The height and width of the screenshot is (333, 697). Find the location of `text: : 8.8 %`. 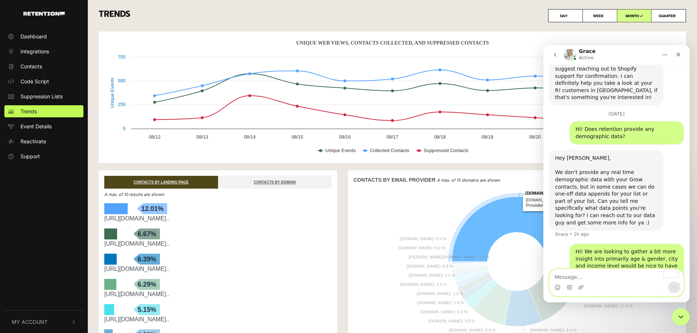

text: : 8.8 % is located at coordinates (472, 330).